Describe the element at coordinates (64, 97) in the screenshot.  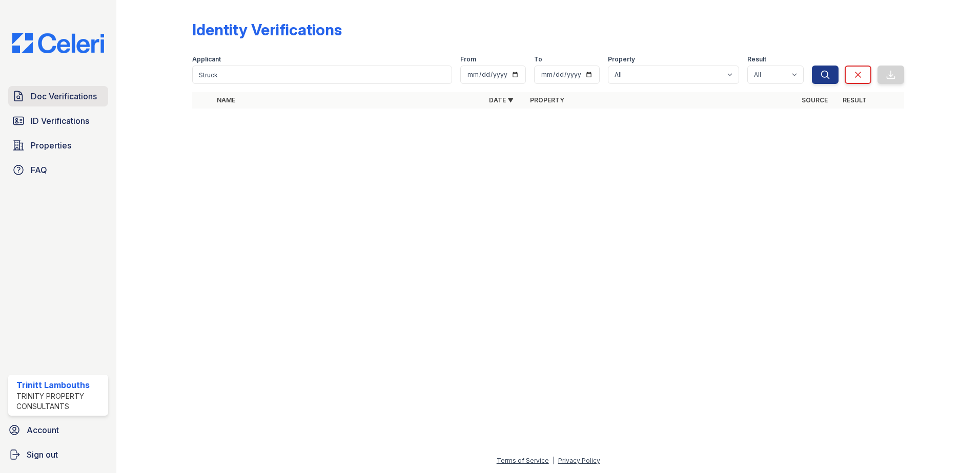
I see `span: Doc Verifications` at that location.